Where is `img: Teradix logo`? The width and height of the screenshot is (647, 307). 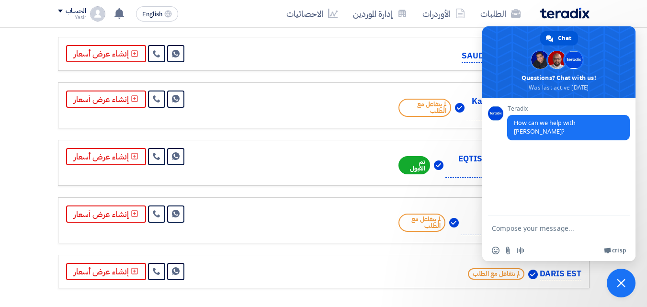
img: Teradix logo is located at coordinates (565, 13).